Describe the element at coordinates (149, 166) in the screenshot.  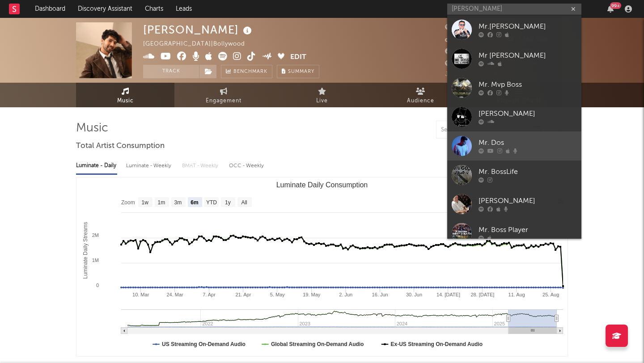
I see `div: Luminate - Weekly` at that location.